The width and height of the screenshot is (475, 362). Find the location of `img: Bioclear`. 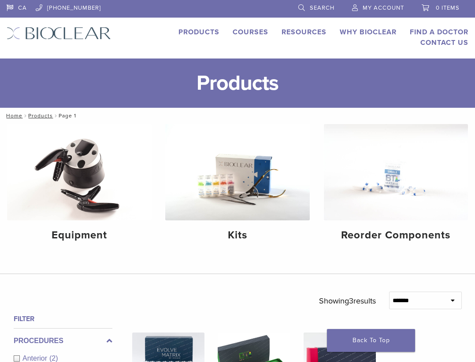

img: Bioclear is located at coordinates (59, 33).